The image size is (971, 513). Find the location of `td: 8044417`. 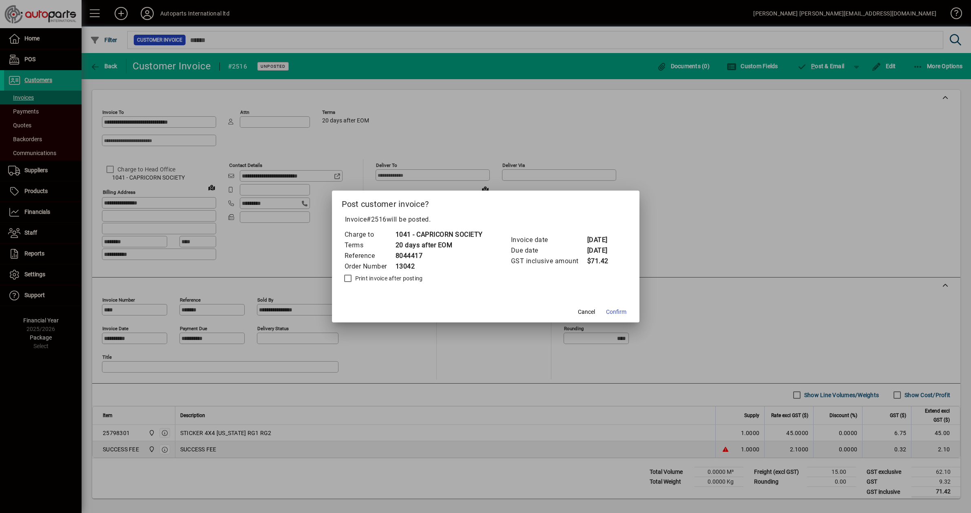

td: 8044417 is located at coordinates (439, 256).